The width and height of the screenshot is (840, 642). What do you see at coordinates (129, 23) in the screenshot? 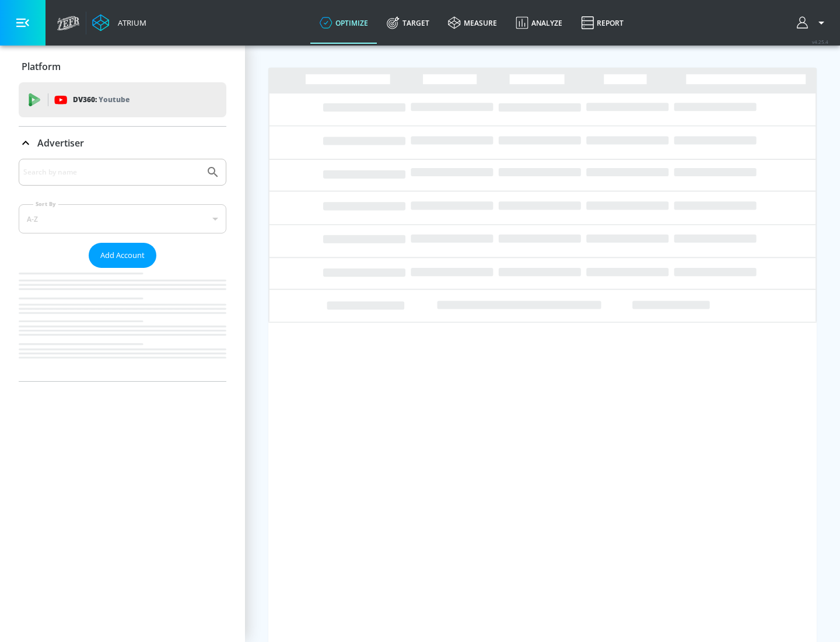
I see `div: Atrium` at bounding box center [129, 23].